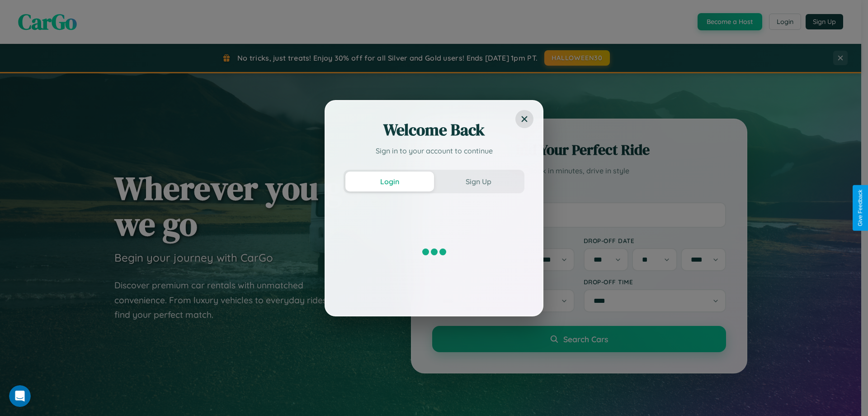 The width and height of the screenshot is (868, 416). What do you see at coordinates (478, 182) in the screenshot?
I see `button: Sign Up` at bounding box center [478, 182].